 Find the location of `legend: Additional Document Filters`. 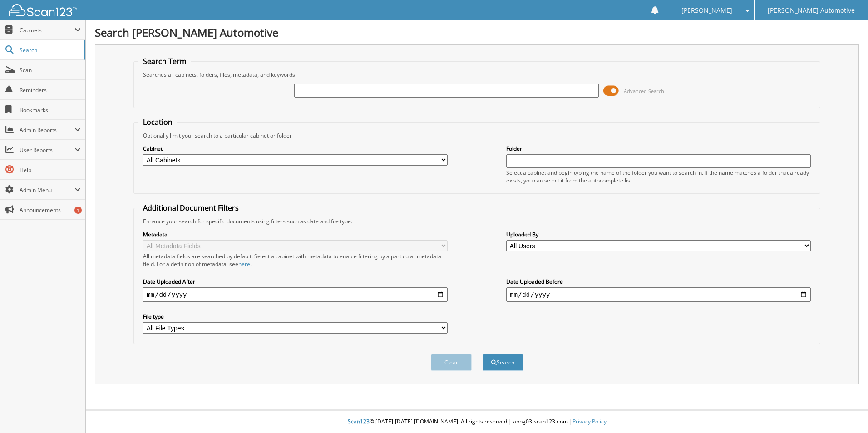

legend: Additional Document Filters is located at coordinates (190, 208).